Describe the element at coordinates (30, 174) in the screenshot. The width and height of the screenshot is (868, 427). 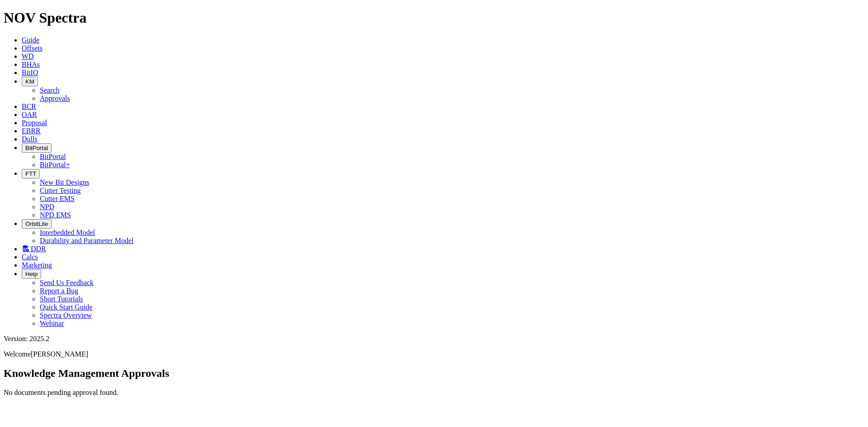
I see `button: FTT` at that location.